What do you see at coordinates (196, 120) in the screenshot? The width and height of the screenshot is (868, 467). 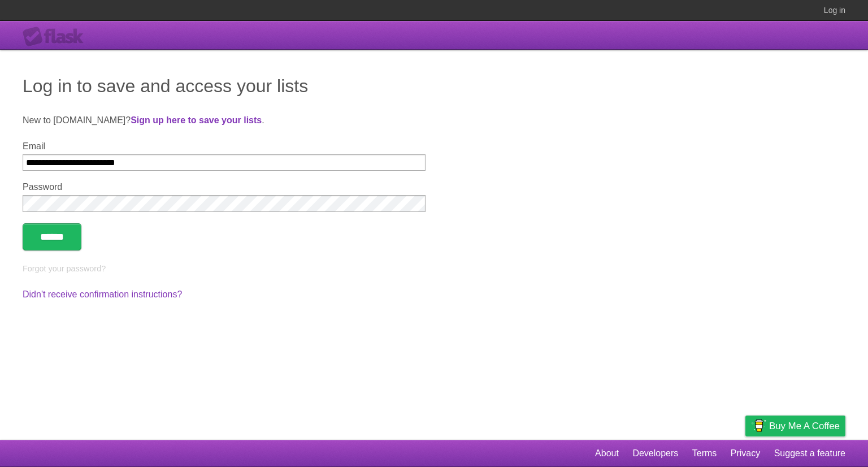 I see `a: Sign up here to save your lists` at bounding box center [196, 120].